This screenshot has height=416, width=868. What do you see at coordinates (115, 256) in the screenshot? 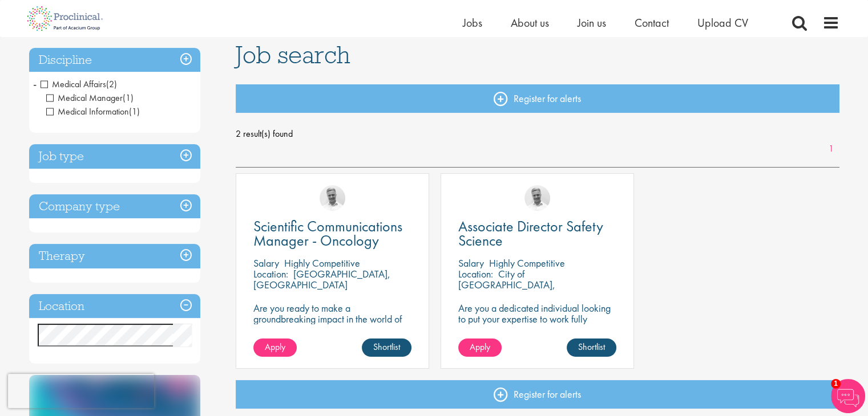
I see `h3: Therapy` at bounding box center [115, 256].